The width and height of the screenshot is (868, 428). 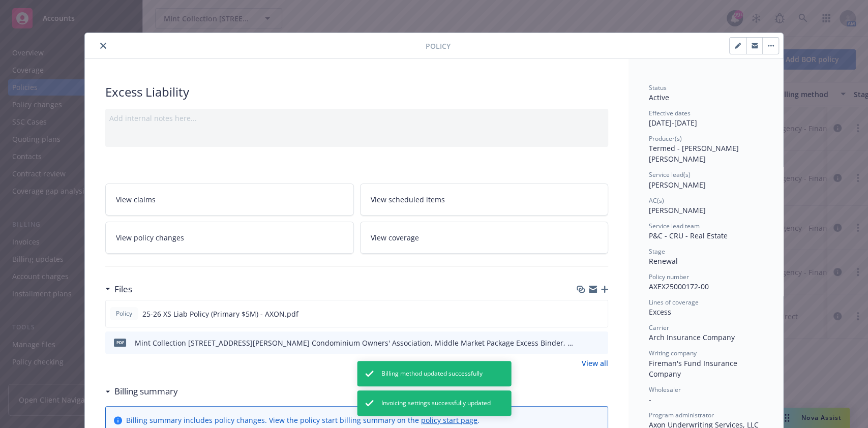 I want to click on span: Producer(s), so click(x=665, y=139).